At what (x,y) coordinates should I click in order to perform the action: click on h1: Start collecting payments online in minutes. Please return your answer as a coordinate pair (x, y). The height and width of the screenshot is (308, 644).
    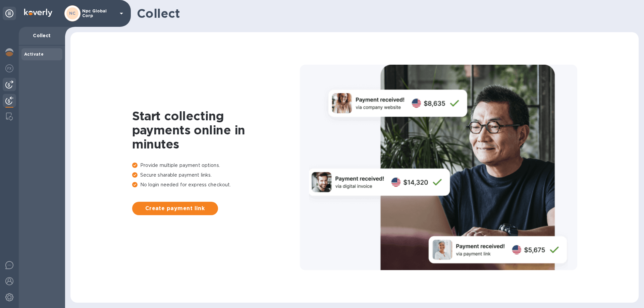
    Looking at the image, I should click on (216, 130).